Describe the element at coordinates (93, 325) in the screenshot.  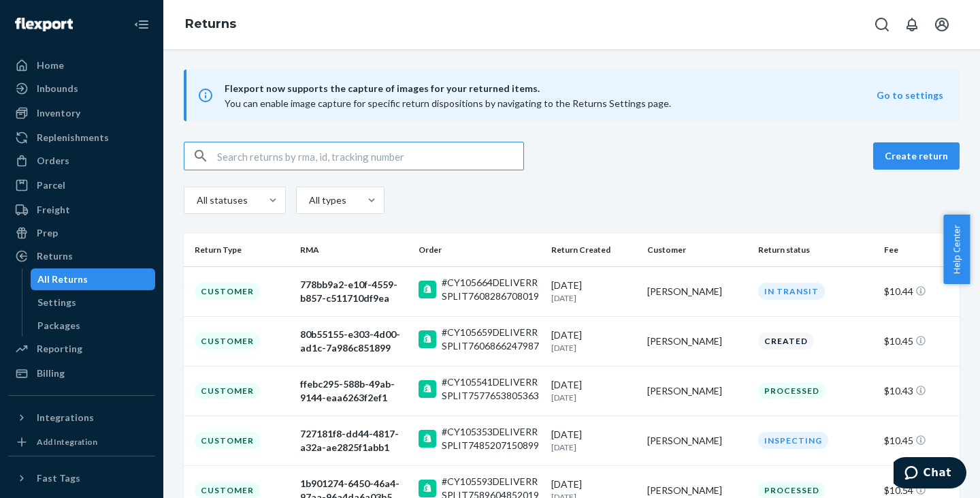
I see `a: Packages` at that location.